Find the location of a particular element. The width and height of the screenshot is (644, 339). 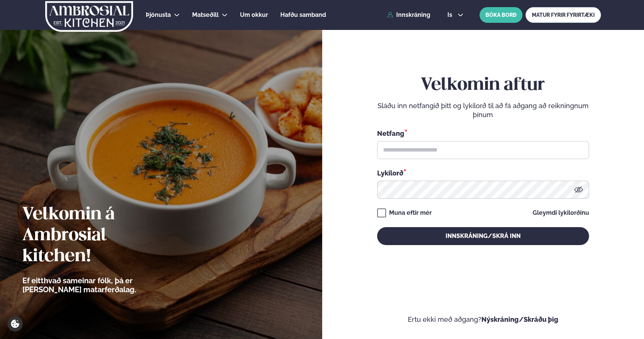

a: Nýskráning/Skráðu þig is located at coordinates (520, 319).